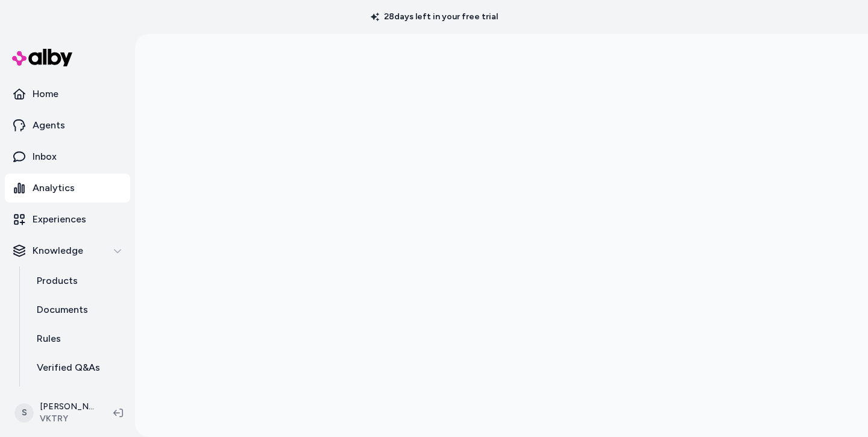  I want to click on a: Agents, so click(67, 126).